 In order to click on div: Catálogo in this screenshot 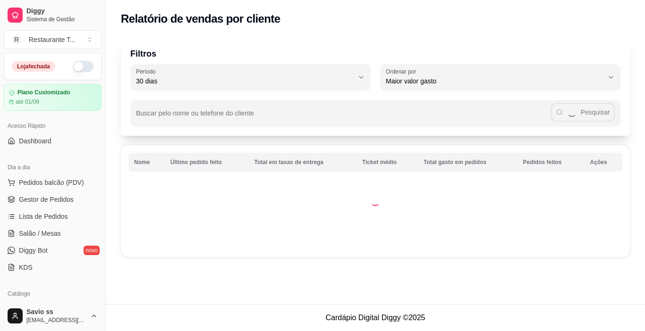, I will do `click(52, 294)`.